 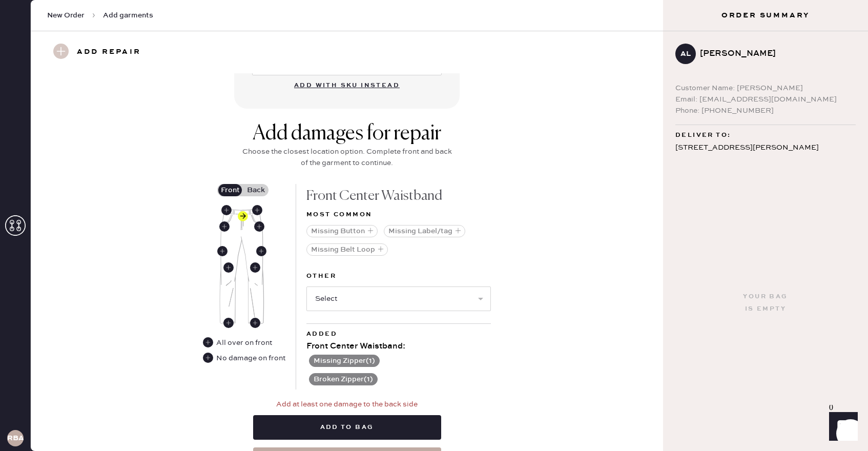 I want to click on div: Your bag is empty, so click(x=765, y=303).